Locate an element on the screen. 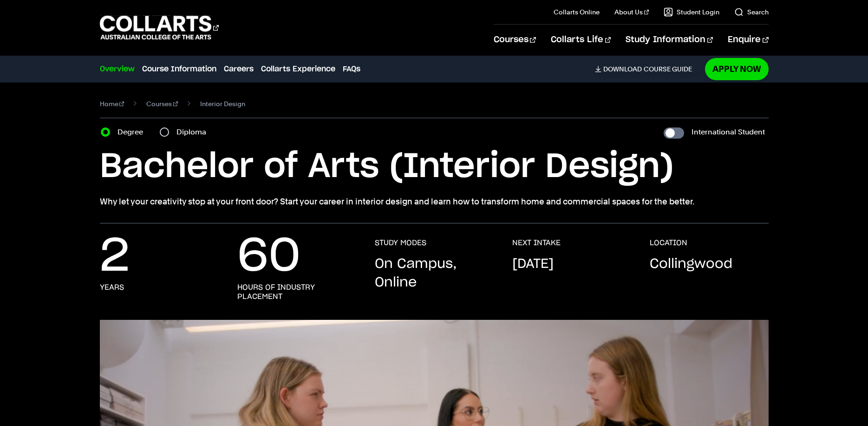 This screenshot has height=426, width=868. label: Degree is located at coordinates (133, 132).